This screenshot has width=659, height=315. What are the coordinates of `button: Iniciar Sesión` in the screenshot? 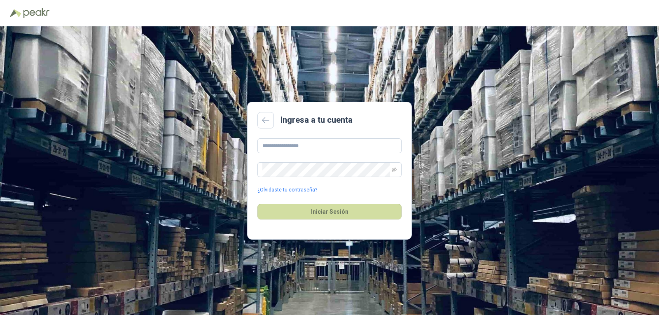 It's located at (330, 212).